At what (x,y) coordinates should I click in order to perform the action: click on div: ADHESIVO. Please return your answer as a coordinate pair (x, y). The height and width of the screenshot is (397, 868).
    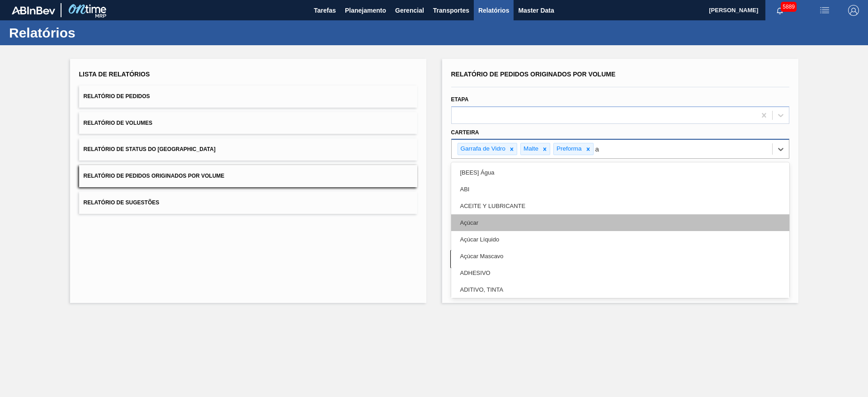
    Looking at the image, I should click on (620, 273).